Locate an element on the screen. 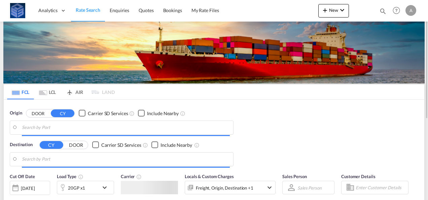  md-pagination-wrapper: Use the left and right arrow keys to navigate between tabs is located at coordinates (61, 92).